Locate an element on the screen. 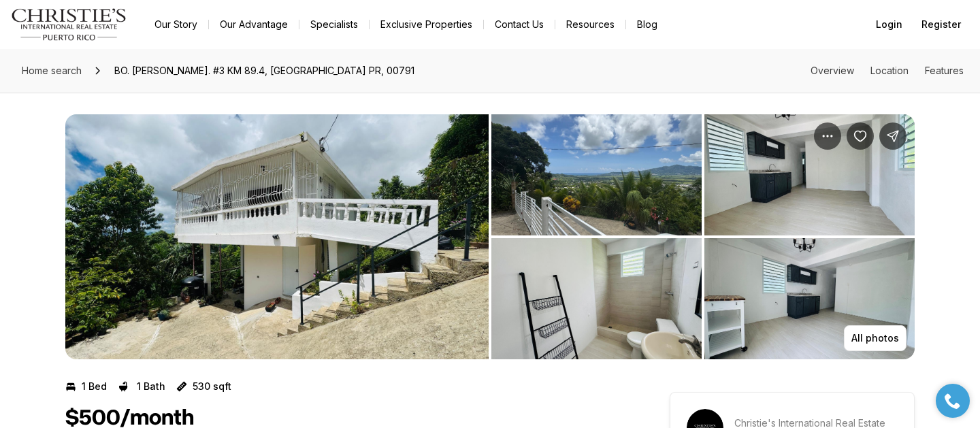 The width and height of the screenshot is (980, 428). a: Skip to: Features is located at coordinates (943, 71).